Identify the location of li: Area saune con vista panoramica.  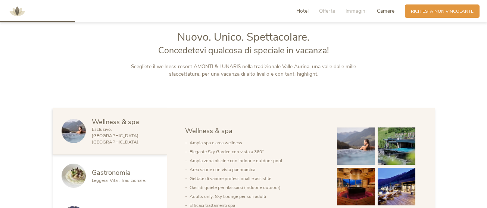
(258, 170).